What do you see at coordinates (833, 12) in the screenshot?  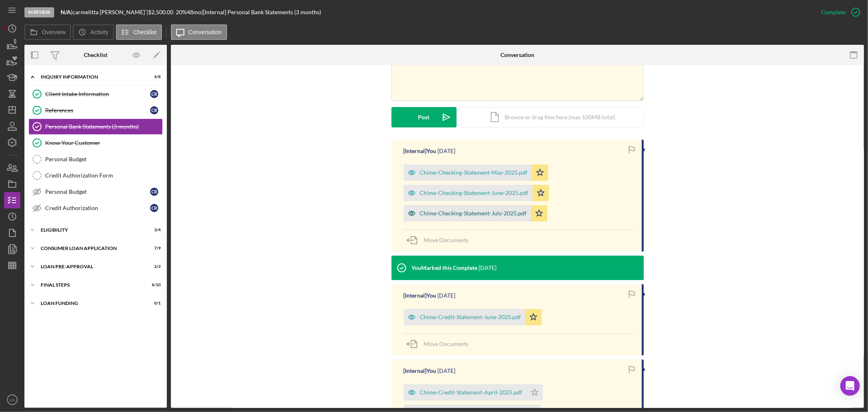 I see `div: Complete` at bounding box center [833, 12].